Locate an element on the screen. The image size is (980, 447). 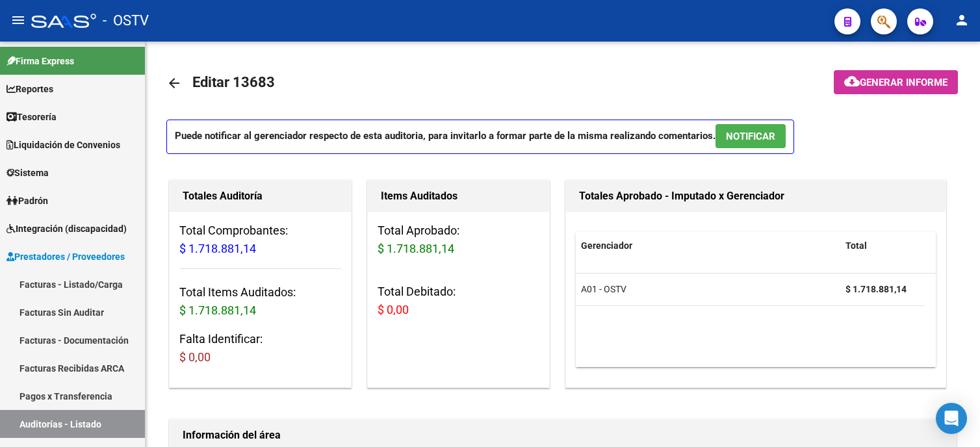
p: Puede notificar al gerenciador respecto de esta auditoria, para invitarlo a formar parte de la mi... is located at coordinates (480, 136).